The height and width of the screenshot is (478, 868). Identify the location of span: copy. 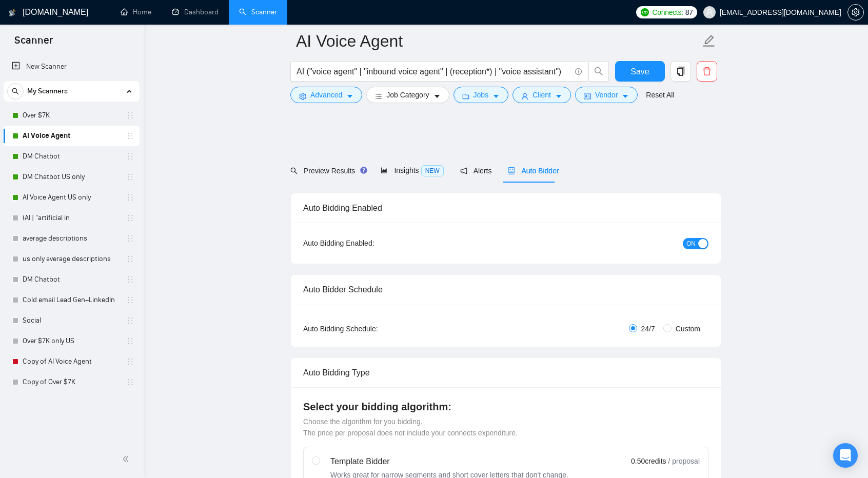
(680, 71).